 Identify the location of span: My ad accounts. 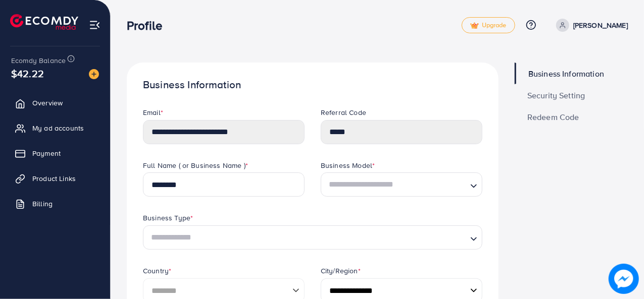
(58, 128).